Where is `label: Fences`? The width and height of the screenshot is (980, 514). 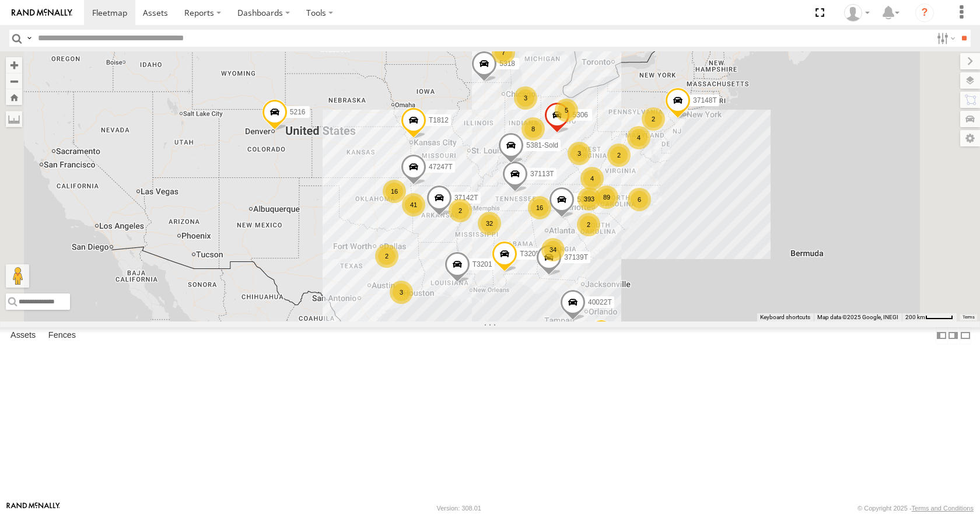
label: Fences is located at coordinates (62, 336).